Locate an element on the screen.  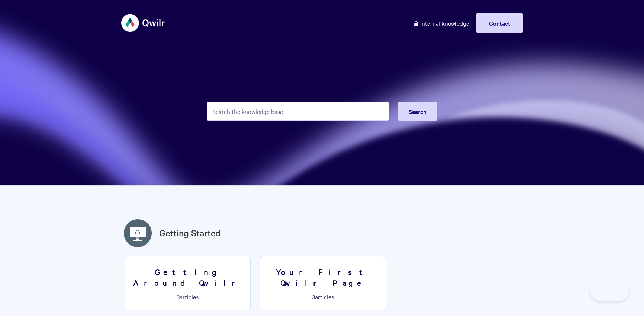
span: Search is located at coordinates (418, 111).